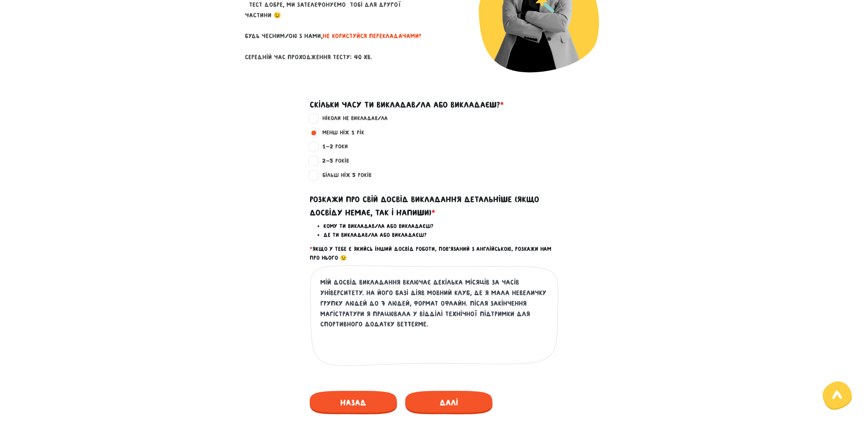 The width and height of the screenshot is (868, 447). Describe the element at coordinates (352, 119) in the screenshot. I see `label: ніколи не викладав/ла` at that location.